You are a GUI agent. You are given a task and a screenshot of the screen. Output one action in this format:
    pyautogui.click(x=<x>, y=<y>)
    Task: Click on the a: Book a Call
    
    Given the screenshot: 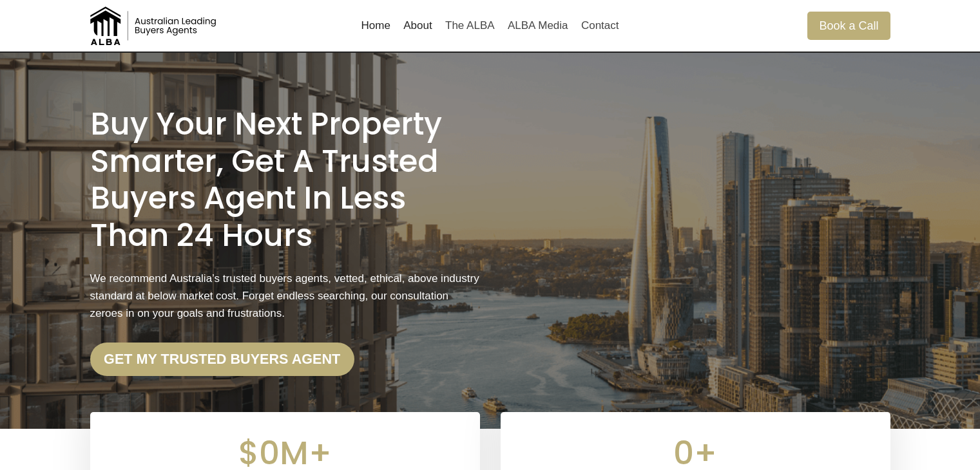 What is the action you would take?
    pyautogui.click(x=848, y=25)
    